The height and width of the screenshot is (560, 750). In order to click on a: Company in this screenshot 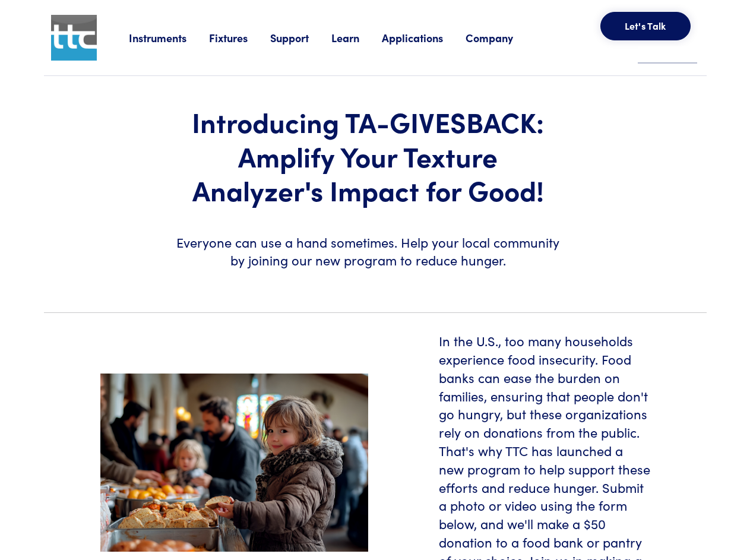, I will do `click(501, 37)`.